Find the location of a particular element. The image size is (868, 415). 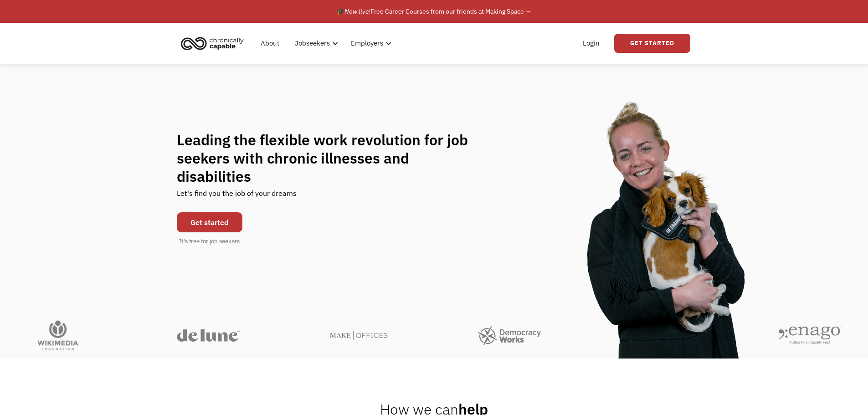

div: Let's find you the job of your dreams is located at coordinates (237, 196).